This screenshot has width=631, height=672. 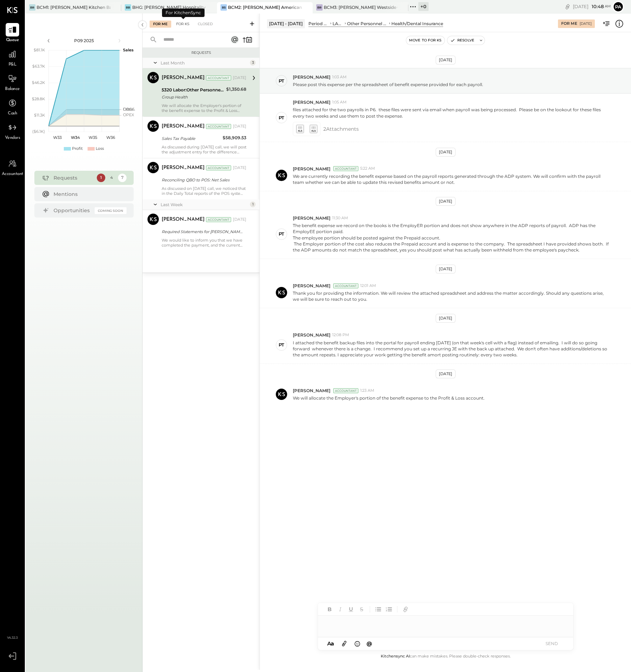 What do you see at coordinates (204, 243) in the screenshot?
I see `div: We would like to inform you that we have completed the payment, and the current balance for this ...` at bounding box center [204, 243].